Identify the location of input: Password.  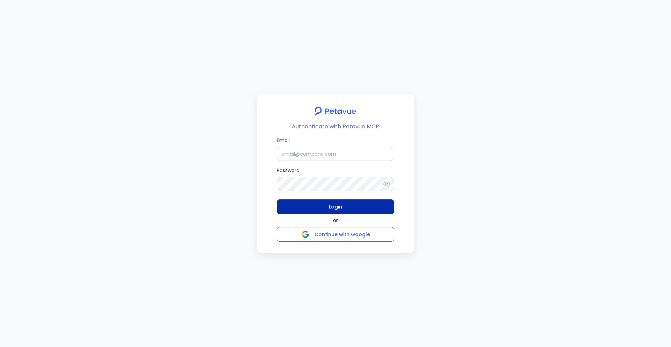
(335, 184).